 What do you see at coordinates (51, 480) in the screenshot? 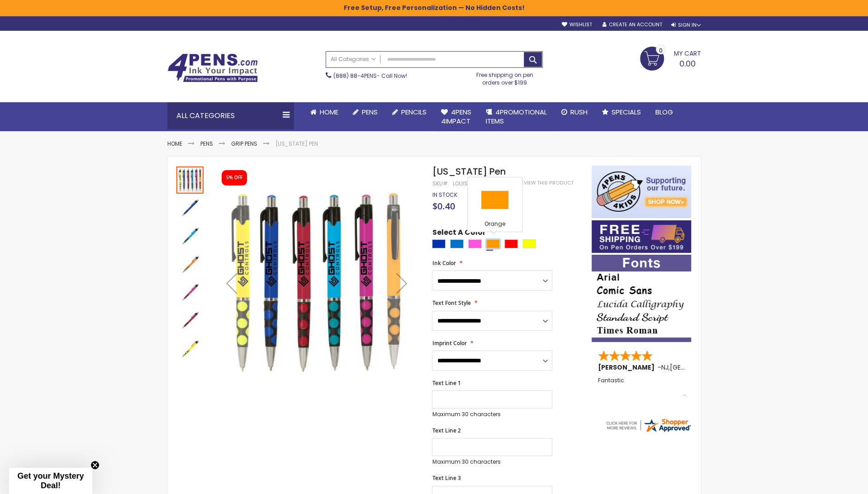
I see `span: Get your Mystery Deal!` at bounding box center [51, 480].